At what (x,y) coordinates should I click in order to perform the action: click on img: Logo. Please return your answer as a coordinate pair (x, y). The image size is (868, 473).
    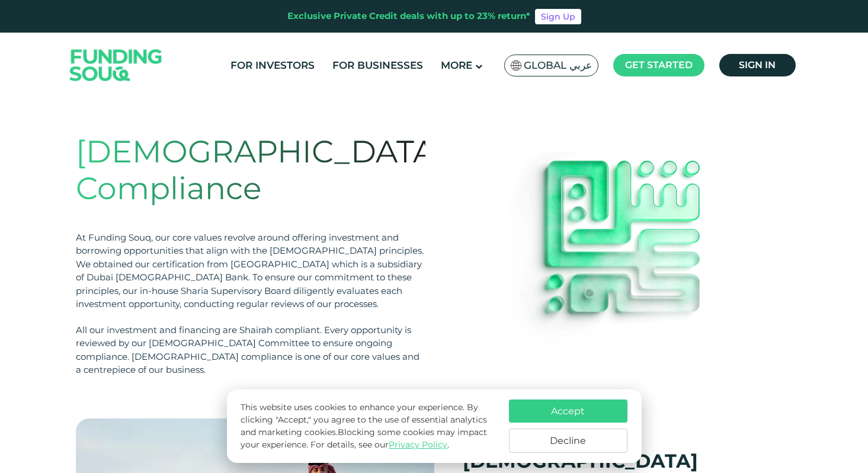
    Looking at the image, I should click on (116, 65).